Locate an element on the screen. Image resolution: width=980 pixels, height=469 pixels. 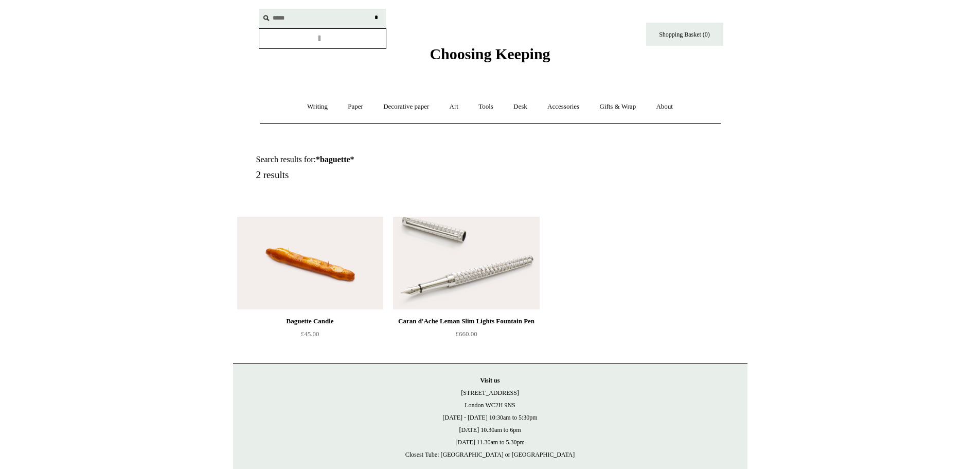
strong: Visit us is located at coordinates (490, 380).